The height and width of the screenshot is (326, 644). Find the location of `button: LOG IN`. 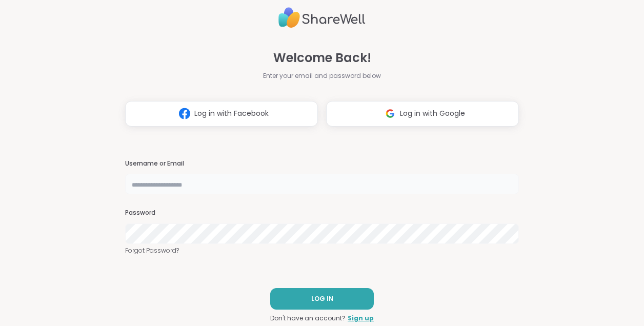

button: LOG IN is located at coordinates (322, 299).